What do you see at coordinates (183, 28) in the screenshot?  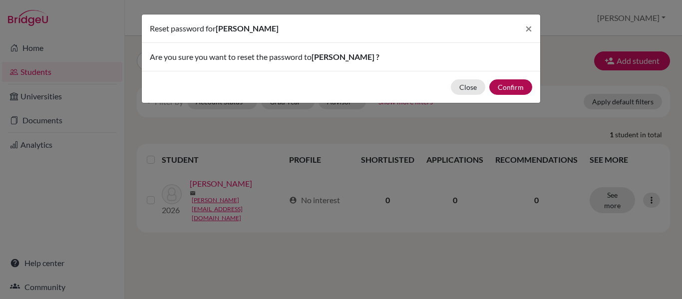 I see `span: Reset password for` at bounding box center [183, 28].